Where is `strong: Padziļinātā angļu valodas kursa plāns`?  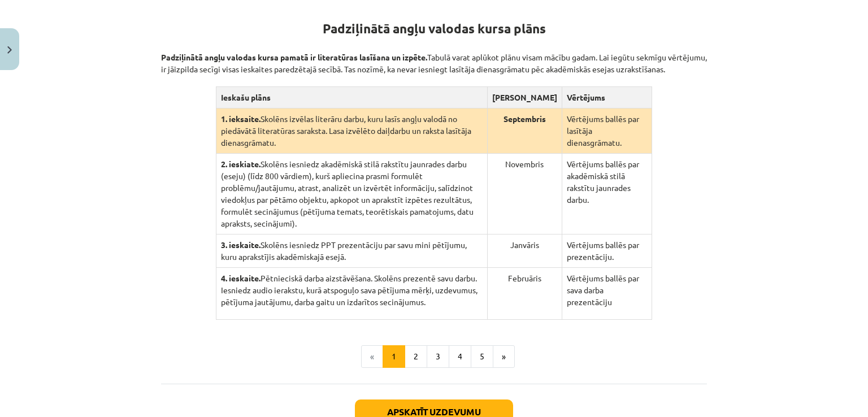 strong: Padziļinātā angļu valodas kursa plāns is located at coordinates (434, 28).